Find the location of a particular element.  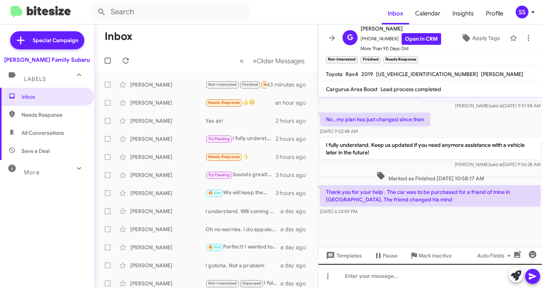

span: Save a Deal is located at coordinates (35, 151).